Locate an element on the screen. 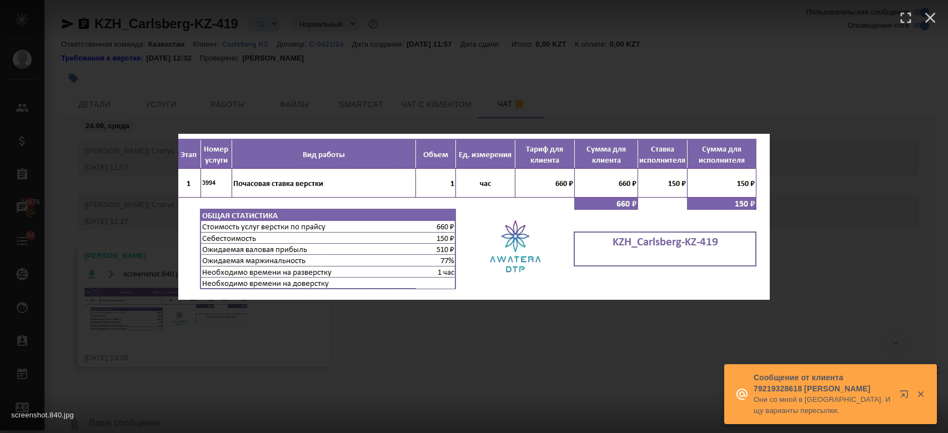  button: Открыть в новой вкладке is located at coordinates (906, 397).